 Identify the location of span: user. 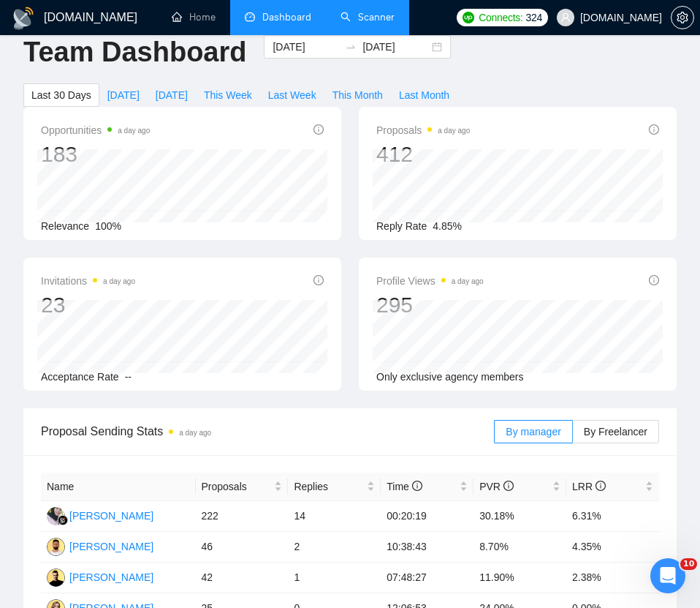
(566, 17).